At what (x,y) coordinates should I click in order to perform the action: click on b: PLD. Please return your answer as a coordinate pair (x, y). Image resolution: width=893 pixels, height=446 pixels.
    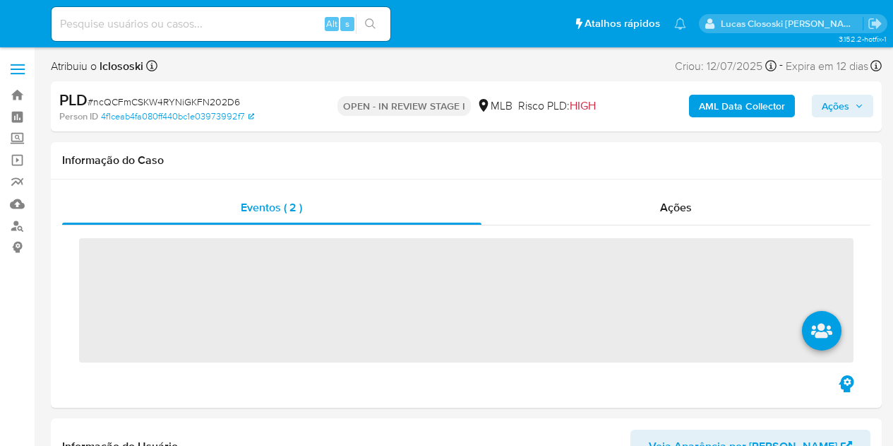
    Looking at the image, I should click on (73, 100).